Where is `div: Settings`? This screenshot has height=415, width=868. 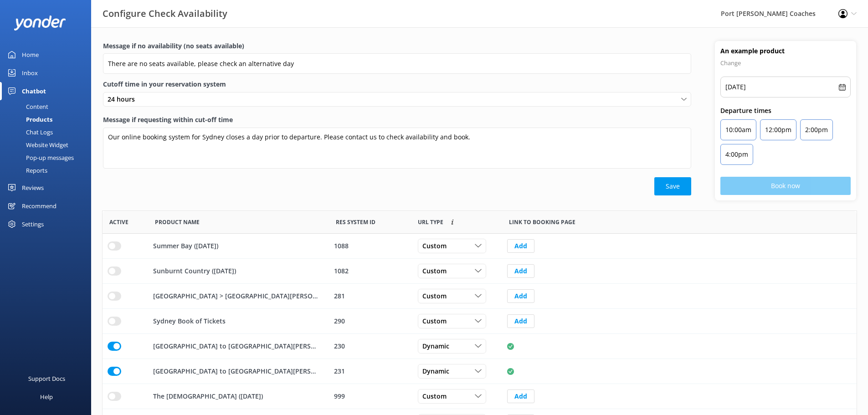
div: Settings is located at coordinates (33, 224).